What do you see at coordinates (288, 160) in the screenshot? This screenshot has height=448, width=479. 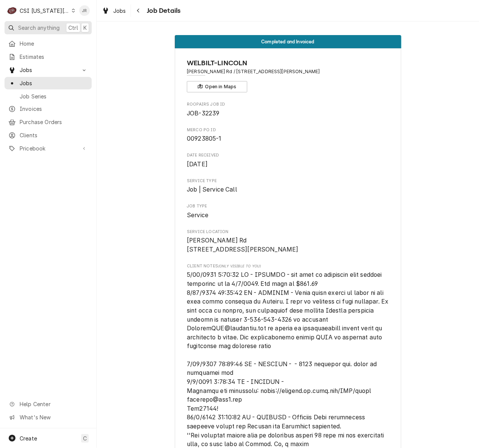 I see `div: Date Received` at bounding box center [288, 160].